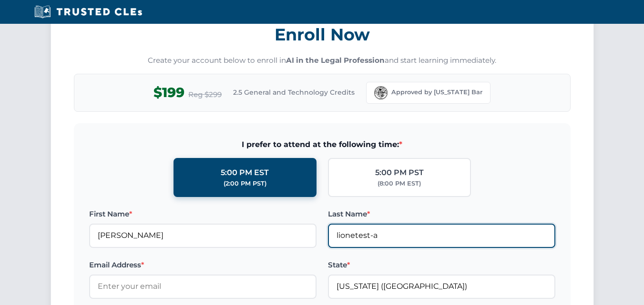  I want to click on input: Enter your last name, so click(441, 235).